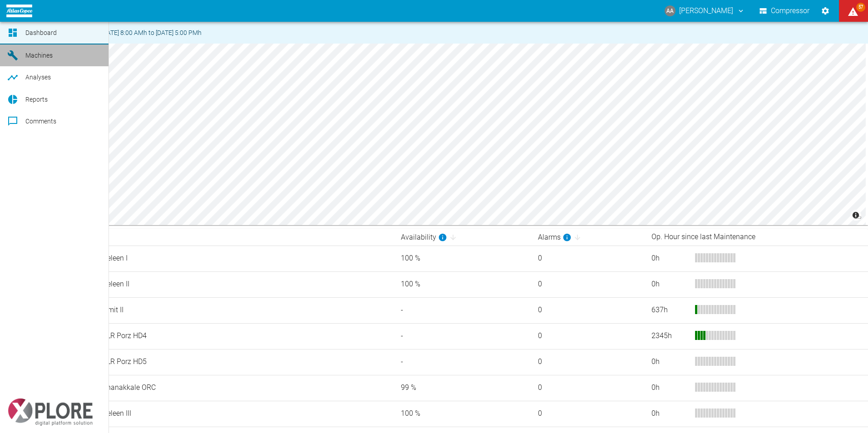  I want to click on th: Op. Hour since last Maintenance, so click(756, 237).